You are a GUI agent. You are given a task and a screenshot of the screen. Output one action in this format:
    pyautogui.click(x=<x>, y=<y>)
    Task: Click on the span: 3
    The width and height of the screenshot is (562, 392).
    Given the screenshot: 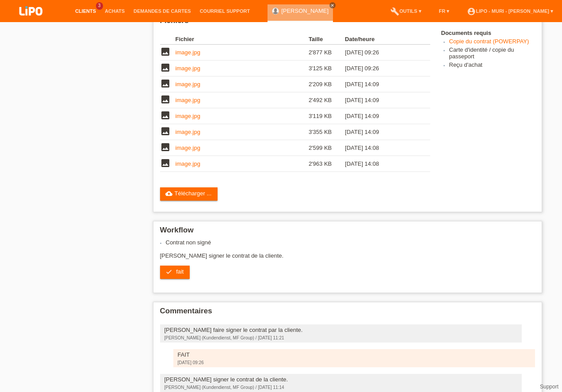 What is the action you would take?
    pyautogui.click(x=99, y=6)
    